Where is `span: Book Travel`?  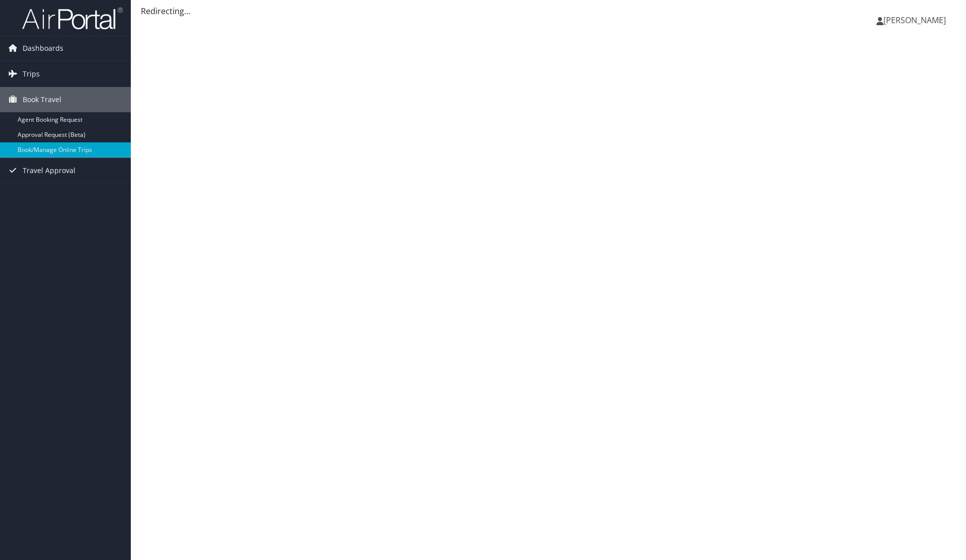
span: Book Travel is located at coordinates (41, 99).